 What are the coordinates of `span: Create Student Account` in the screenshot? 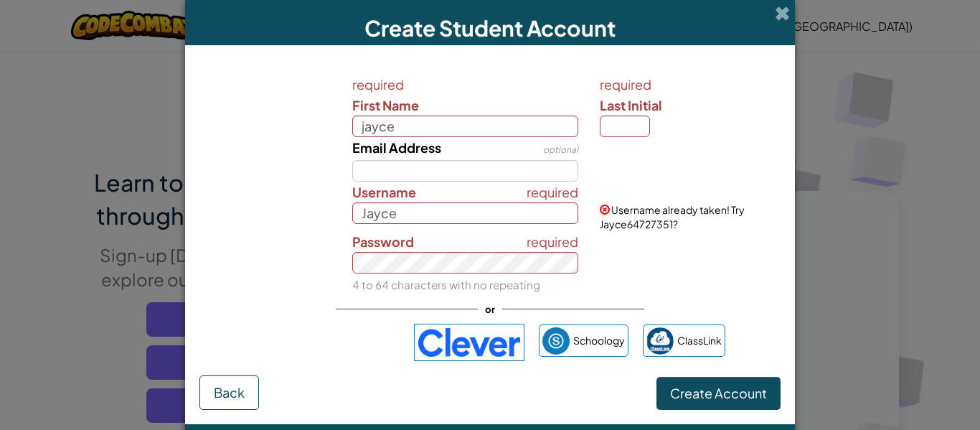 It's located at (490, 28).